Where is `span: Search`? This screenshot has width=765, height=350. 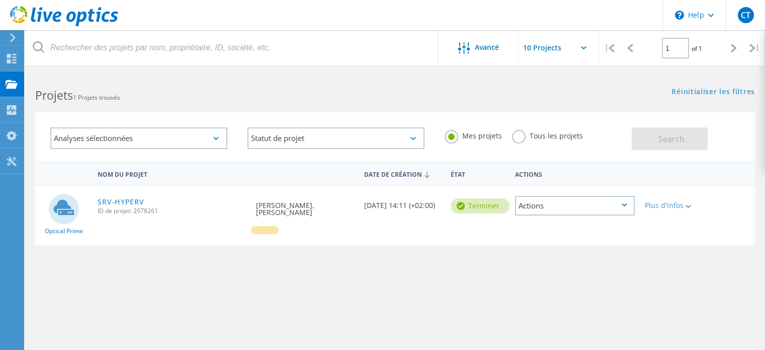
span: Search is located at coordinates (671, 139).